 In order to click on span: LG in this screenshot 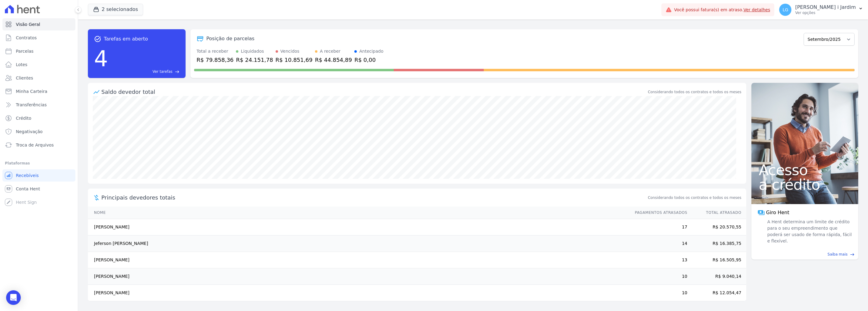, I will do `click(785, 10)`.